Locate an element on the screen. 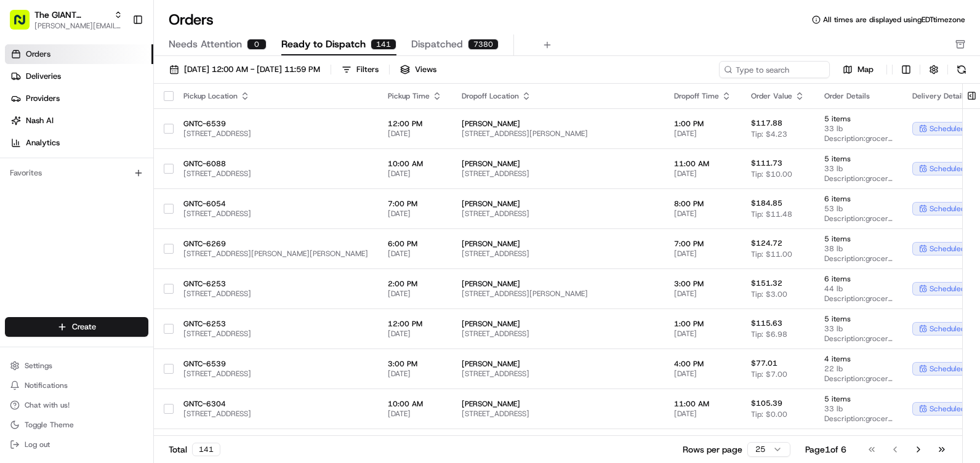  button: The GIANT Company is located at coordinates (71, 15).